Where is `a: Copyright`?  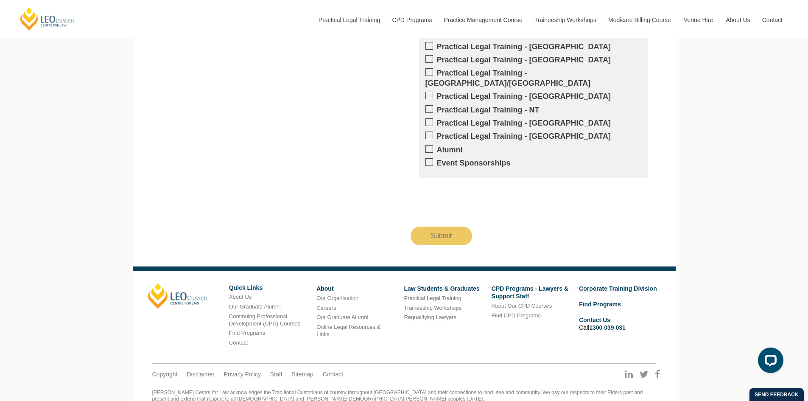 a: Copyright is located at coordinates (165, 374).